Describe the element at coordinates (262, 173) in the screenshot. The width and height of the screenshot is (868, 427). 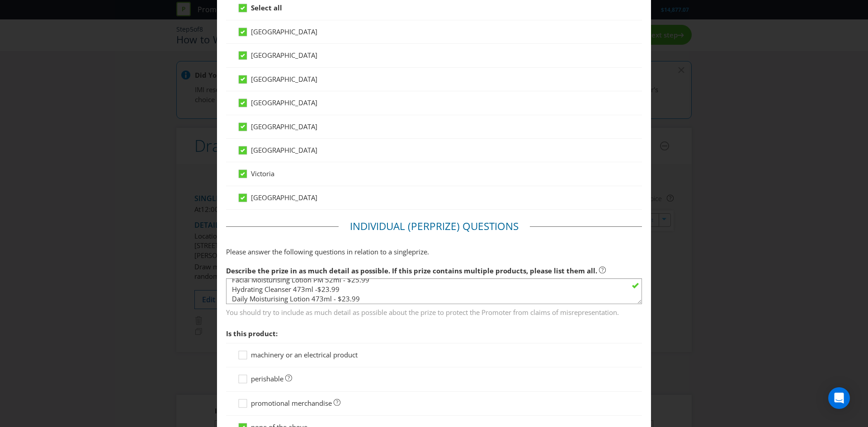
I see `span: Victoria` at that location.